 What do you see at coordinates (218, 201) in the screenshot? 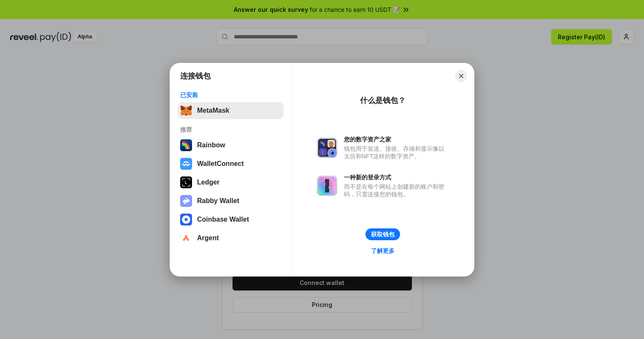
I see `div: Rabby Wallet` at bounding box center [218, 201].